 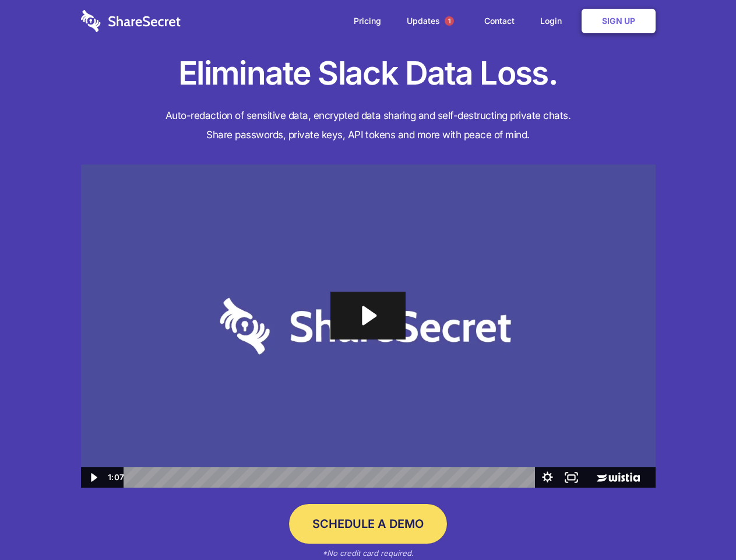 What do you see at coordinates (369, 125) in the screenshot?
I see `h4: Auto-redaction of sensitive data, encrypted data sharing and self-destructing private chats. Shar...` at bounding box center [369, 125].